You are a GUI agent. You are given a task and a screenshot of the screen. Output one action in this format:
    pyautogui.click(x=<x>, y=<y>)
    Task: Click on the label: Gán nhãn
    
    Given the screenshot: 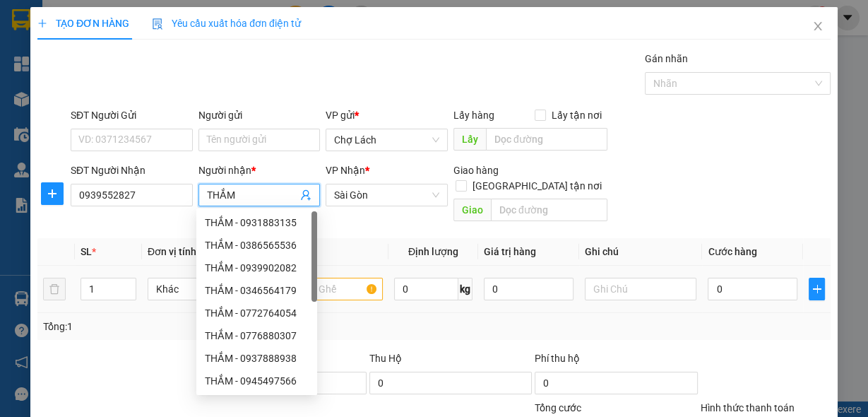 What is the action you would take?
    pyautogui.click(x=666, y=59)
    